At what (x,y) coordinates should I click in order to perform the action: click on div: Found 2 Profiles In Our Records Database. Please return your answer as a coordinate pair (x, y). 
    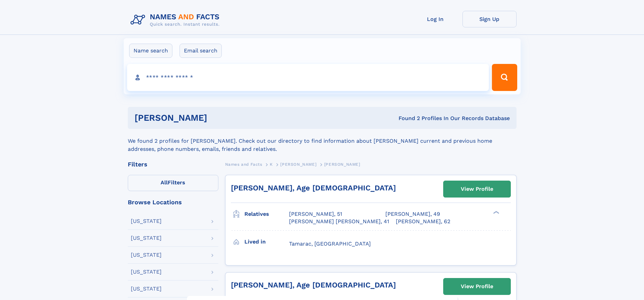
    Looking at the image, I should click on (406, 118).